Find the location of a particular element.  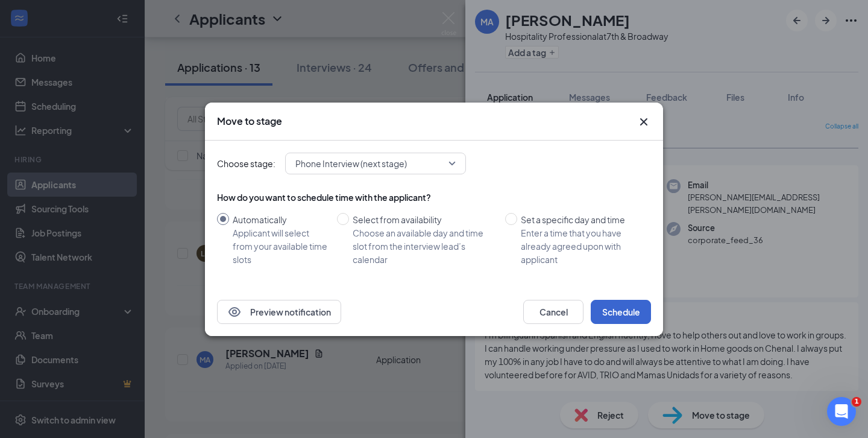

button: Schedule is located at coordinates (621, 312).